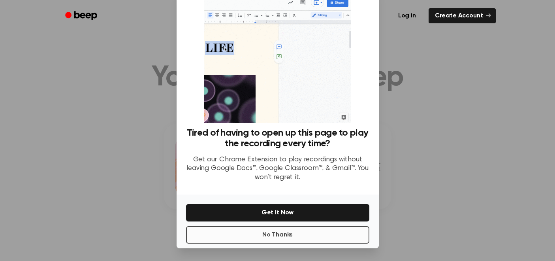 The width and height of the screenshot is (555, 261). I want to click on p: Get our Chrome Extension to play recordings without leaving Google Docs™, Google Classroom™, & Gm..., so click(278, 169).